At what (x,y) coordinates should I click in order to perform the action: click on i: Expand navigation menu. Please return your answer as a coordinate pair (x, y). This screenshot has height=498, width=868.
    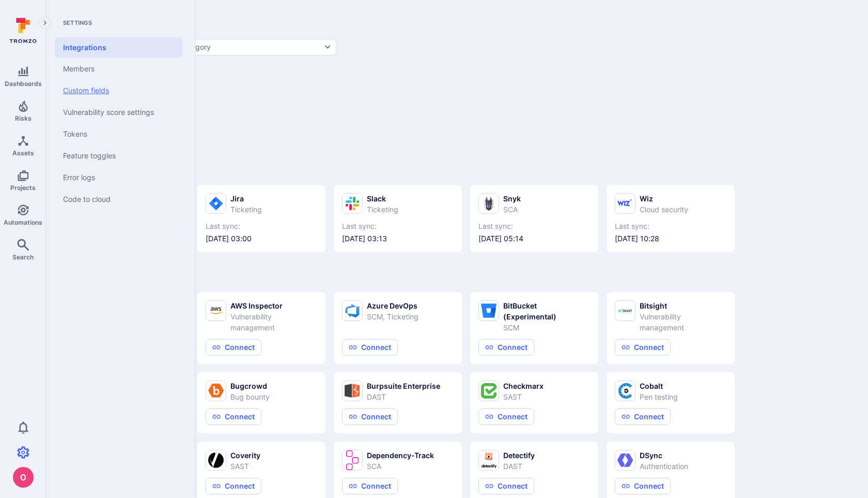
    Looking at the image, I should click on (45, 23).